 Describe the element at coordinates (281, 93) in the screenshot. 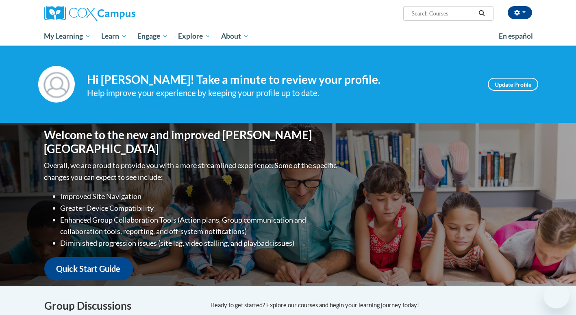

I see `div: Help improve your experience by keeping your profile up to date.` at that location.